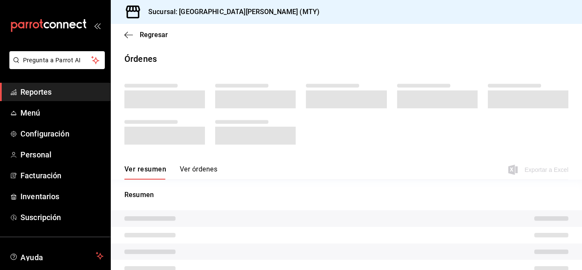 Image resolution: width=582 pixels, height=270 pixels. What do you see at coordinates (62, 92) in the screenshot?
I see `span: Reportes` at bounding box center [62, 92].